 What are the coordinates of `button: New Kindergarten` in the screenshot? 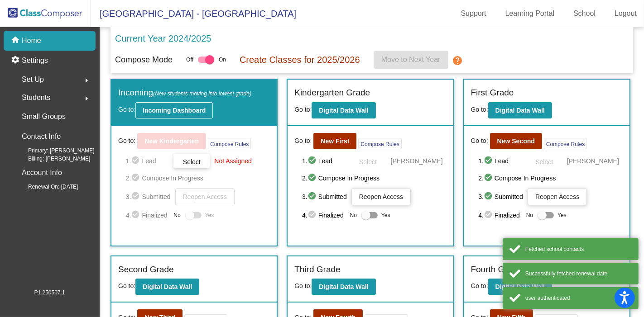 It's located at (172, 141).